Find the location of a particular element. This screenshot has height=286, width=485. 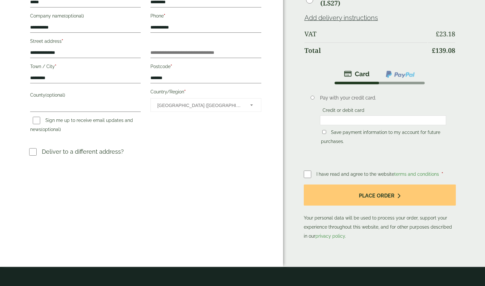

input: Sign me up to receive email updates and news(optional) is located at coordinates (36, 120).